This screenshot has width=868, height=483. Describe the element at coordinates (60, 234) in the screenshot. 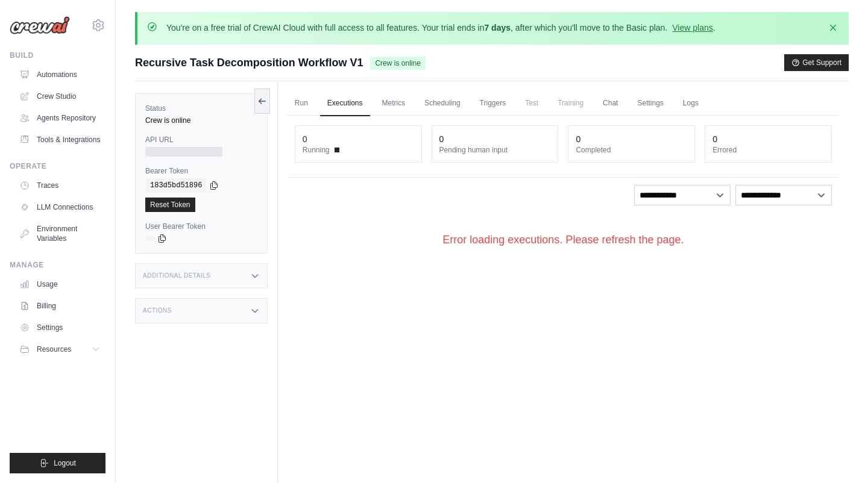

I see `a: Environment Variables` at that location.